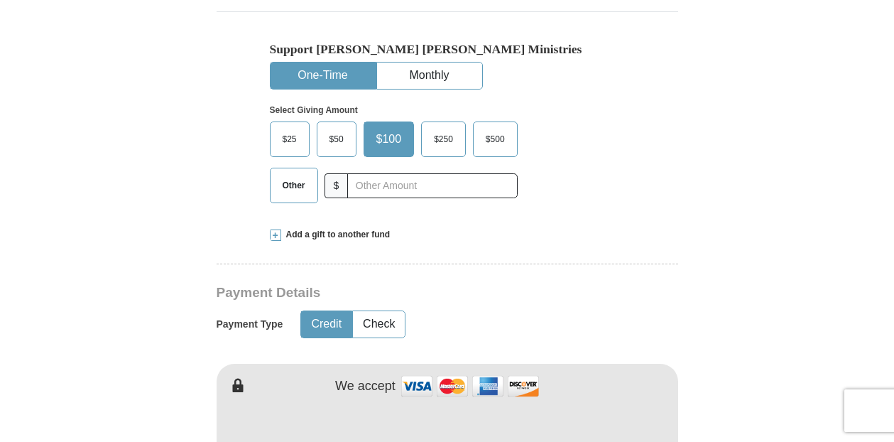 This screenshot has width=894, height=442. Describe the element at coordinates (337, 139) in the screenshot. I see `span: $50` at that location.